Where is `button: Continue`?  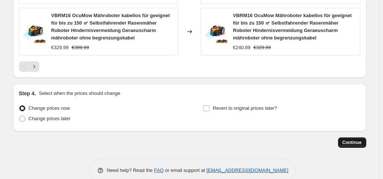 button: Continue is located at coordinates (352, 142).